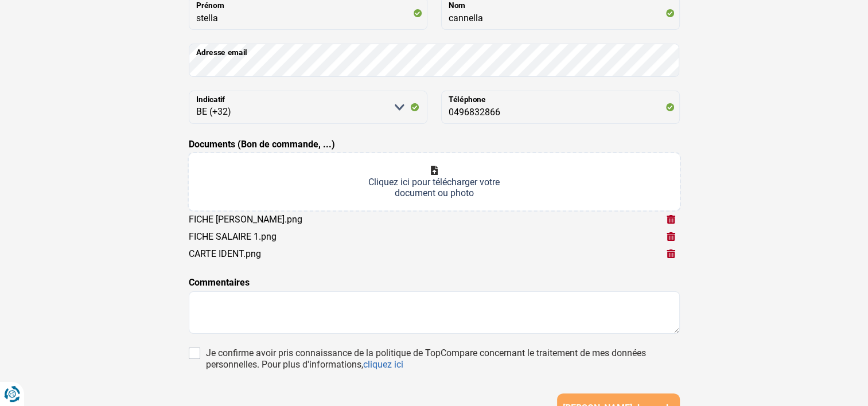  Describe the element at coordinates (443, 359) in the screenshot. I see `div: Je confirme avoir pris connaissance de la politique de TopCompare concernant le traitement de mes...` at that location.